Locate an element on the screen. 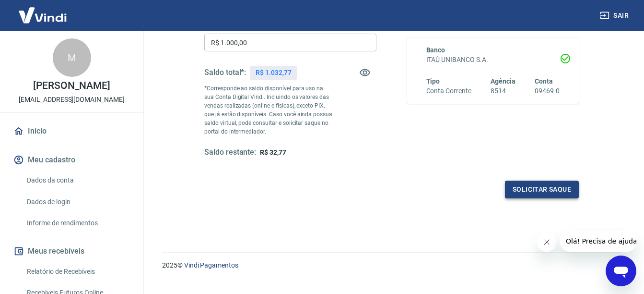 The width and height of the screenshot is (644, 294). p: *Corresponde ao saldo disponível para uso na sua Conta Digital Vindi. Incluindo os valores das ve... is located at coordinates (269, 110).